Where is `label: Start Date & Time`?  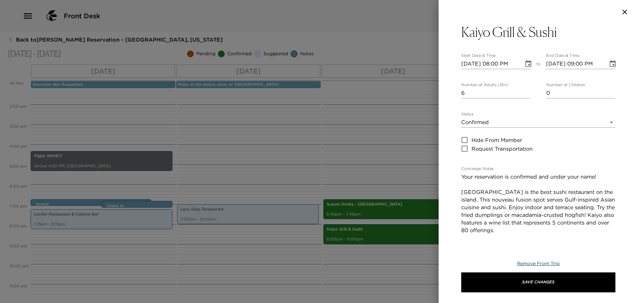
label: Start Date & Time is located at coordinates (479, 56).